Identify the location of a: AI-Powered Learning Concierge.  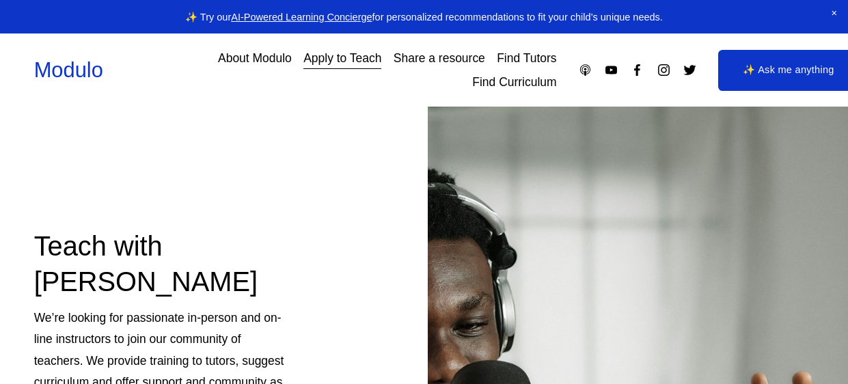
(301, 17).